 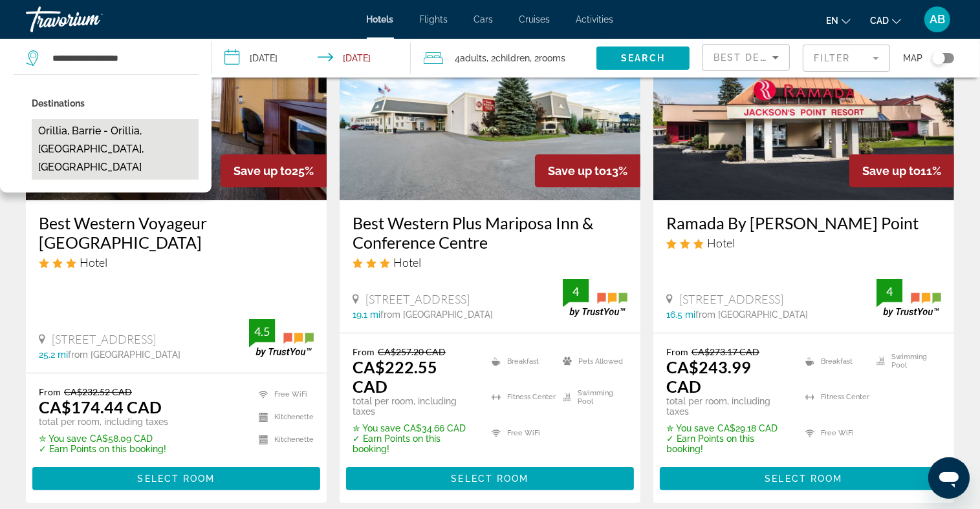 I want to click on ins: CA$174.44 CAD, so click(x=100, y=407).